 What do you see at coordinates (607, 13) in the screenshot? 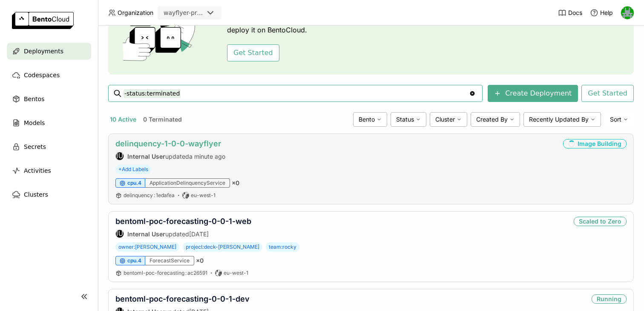
I see `span: Help` at bounding box center [607, 13].